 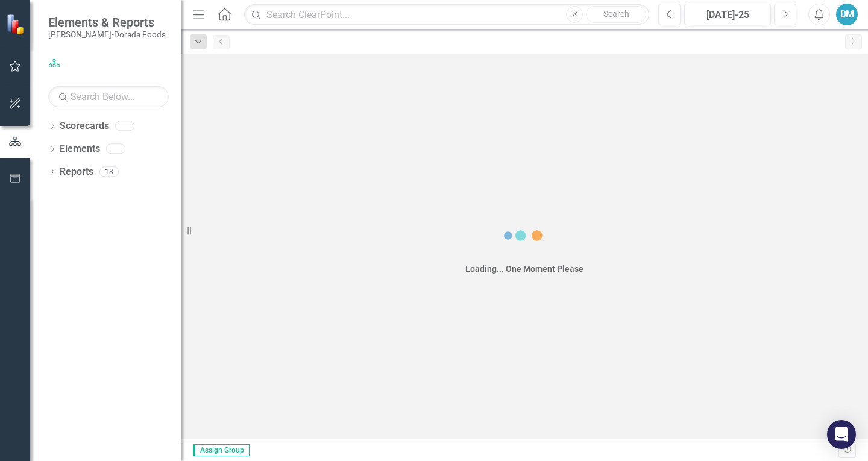 I want to click on a: Elements, so click(x=79, y=149).